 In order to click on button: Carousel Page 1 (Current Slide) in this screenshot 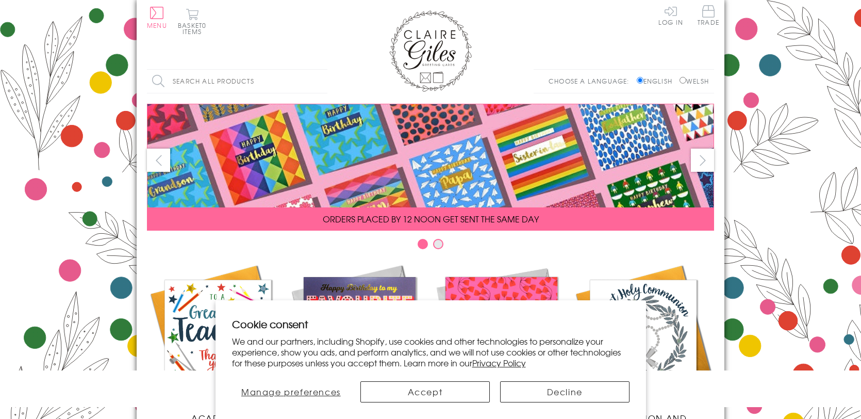, I will do `click(423, 244)`.